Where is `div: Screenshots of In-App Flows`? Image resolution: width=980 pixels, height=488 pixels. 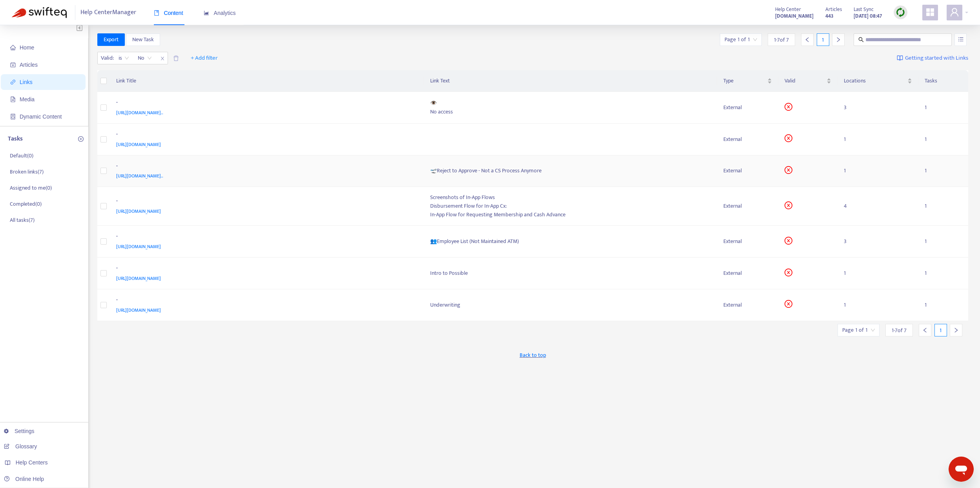 div: Screenshots of In-App Flows is located at coordinates (570, 197).